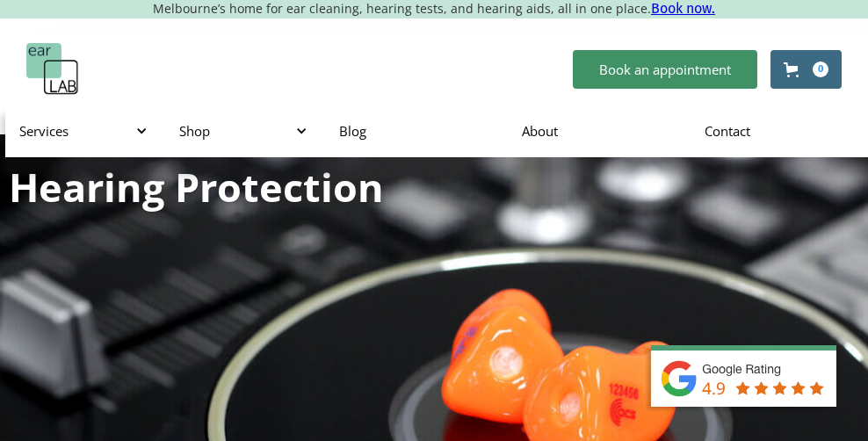  Describe the element at coordinates (53, 69) in the screenshot. I see `a: home` at that location.